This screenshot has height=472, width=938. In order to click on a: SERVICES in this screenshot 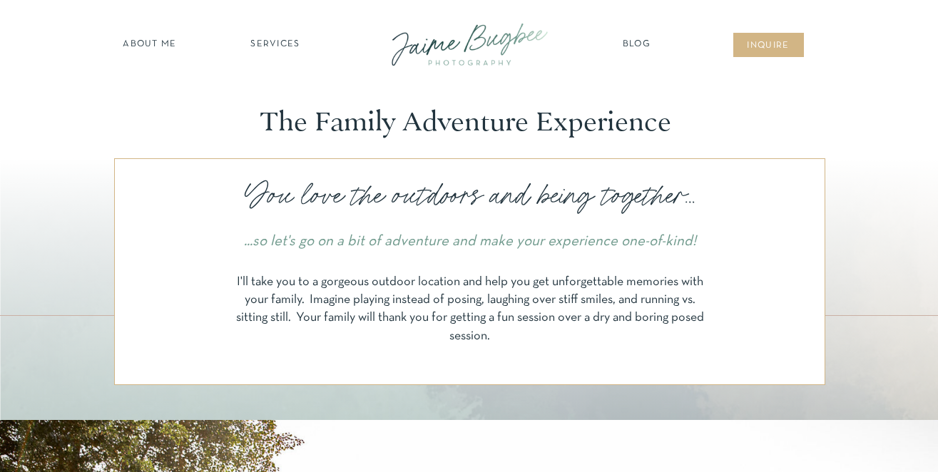, I will do `click(275, 45)`.